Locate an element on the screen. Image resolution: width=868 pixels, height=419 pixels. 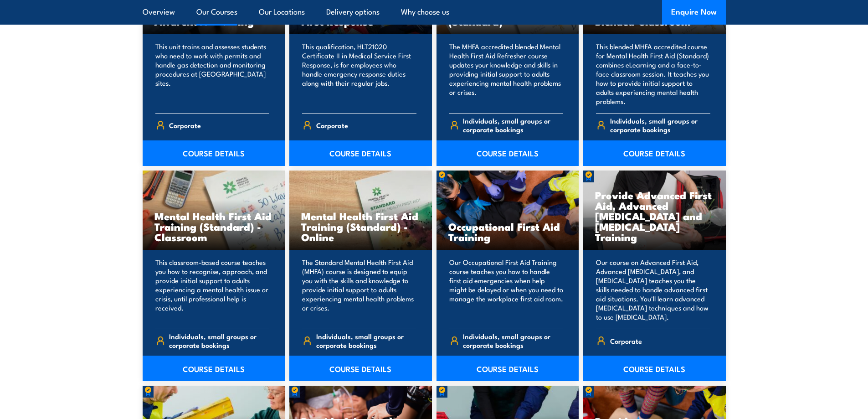
p: The MHFA accredited blended Mental Health First Aid Refresher course updates your knowledge and s... is located at coordinates (506, 74).